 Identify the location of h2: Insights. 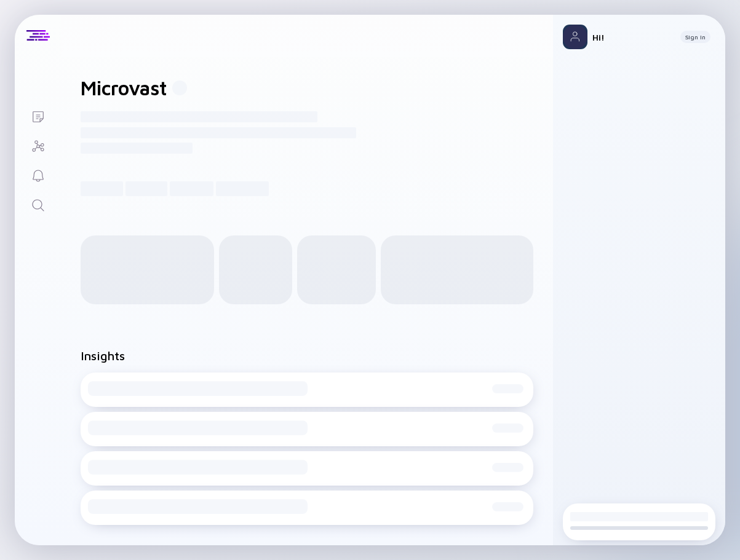
(103, 355).